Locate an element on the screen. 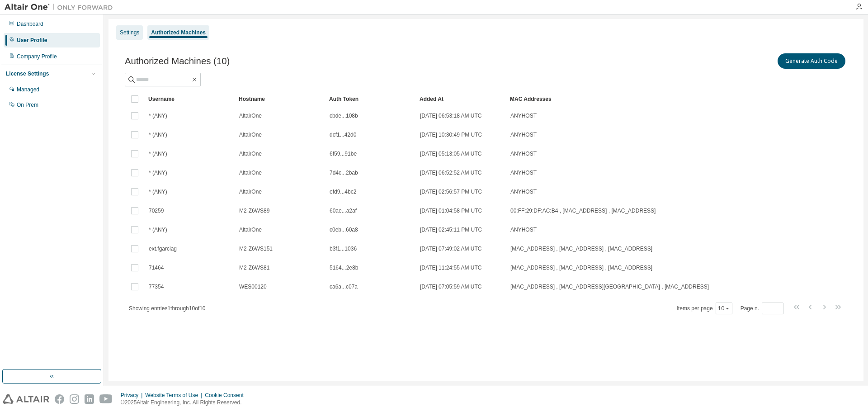 This screenshot has height=412, width=868. span: M2-Z6WS81 is located at coordinates (254, 268).